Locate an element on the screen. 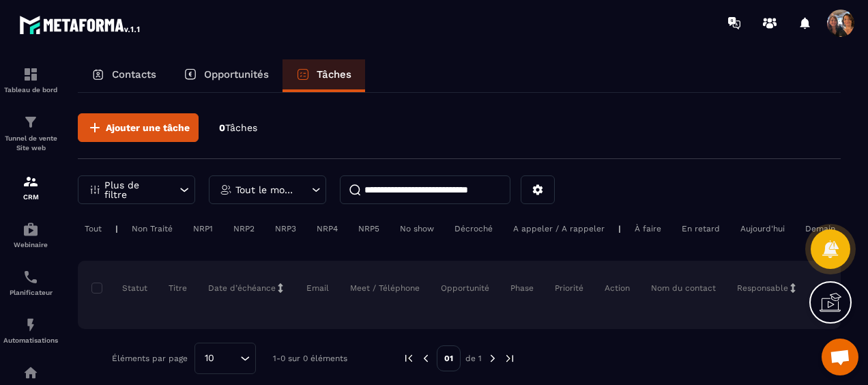 This screenshot has height=385, width=868. a: automationsautomationsWebinaire is located at coordinates (31, 234).